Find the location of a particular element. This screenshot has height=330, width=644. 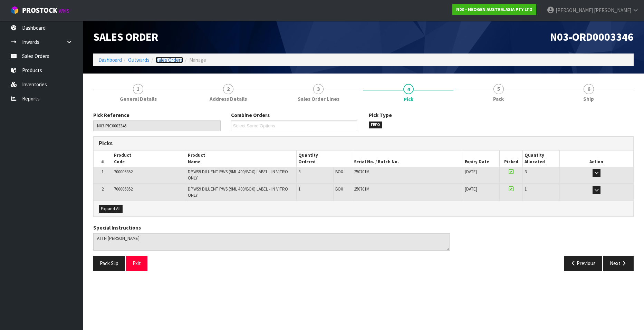

span: 4 is located at coordinates (408, 89).